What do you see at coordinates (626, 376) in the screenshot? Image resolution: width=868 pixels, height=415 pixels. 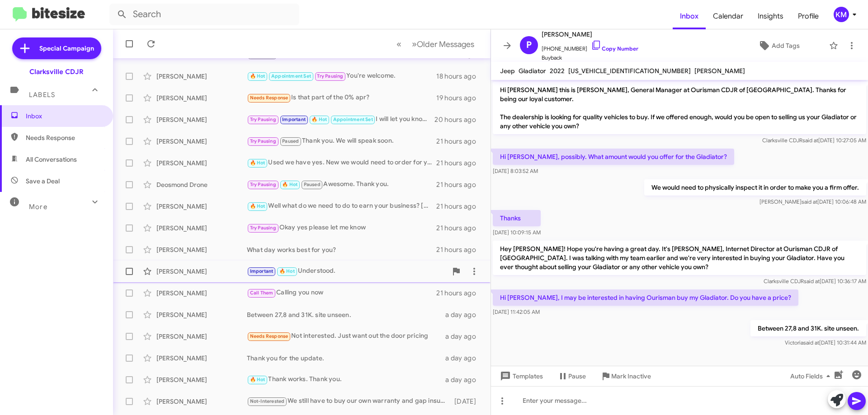 I see `button: Mark Inactive` at bounding box center [626, 376].